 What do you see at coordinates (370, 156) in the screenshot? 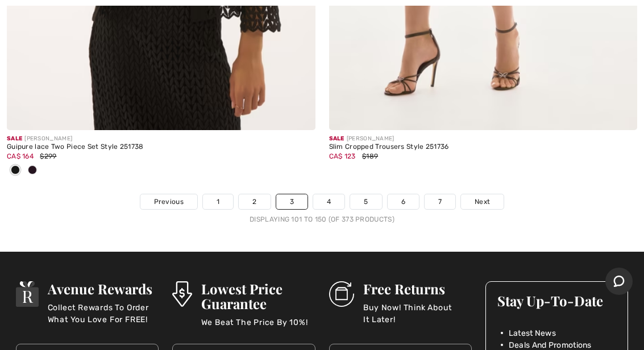
I see `span: $189` at bounding box center [370, 156].